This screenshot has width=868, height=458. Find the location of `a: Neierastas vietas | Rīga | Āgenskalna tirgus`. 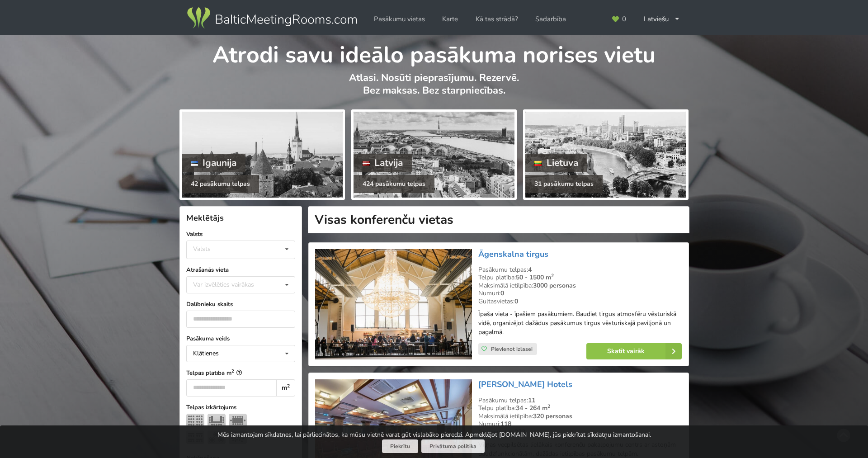

a: Neierastas vietas | Rīga | Āgenskalna tirgus is located at coordinates (393, 304).